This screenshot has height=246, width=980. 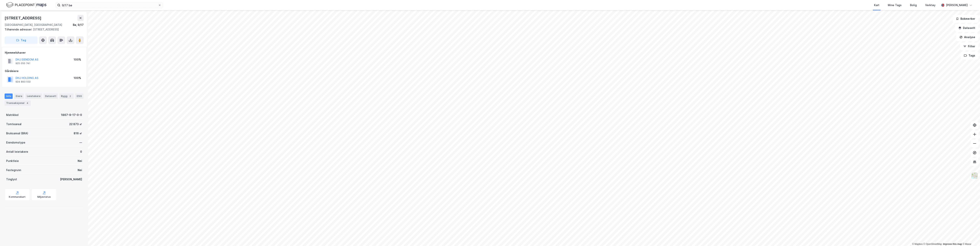 What do you see at coordinates (969, 47) in the screenshot?
I see `button: Filter` at bounding box center [969, 47].